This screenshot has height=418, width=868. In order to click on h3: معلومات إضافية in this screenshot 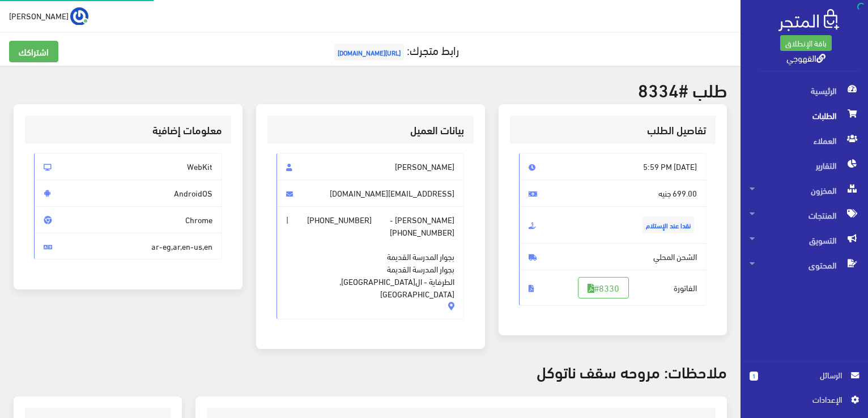, I will do `click(128, 130)`.